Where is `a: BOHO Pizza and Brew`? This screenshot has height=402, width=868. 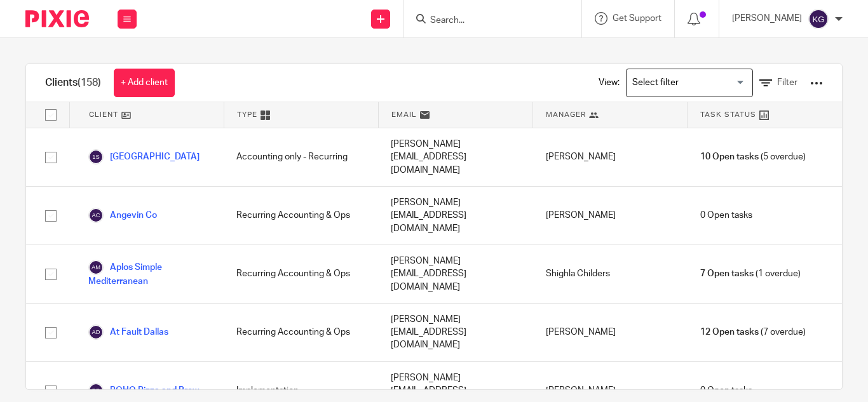 a: BOHO Pizza and Brew is located at coordinates (144, 390).